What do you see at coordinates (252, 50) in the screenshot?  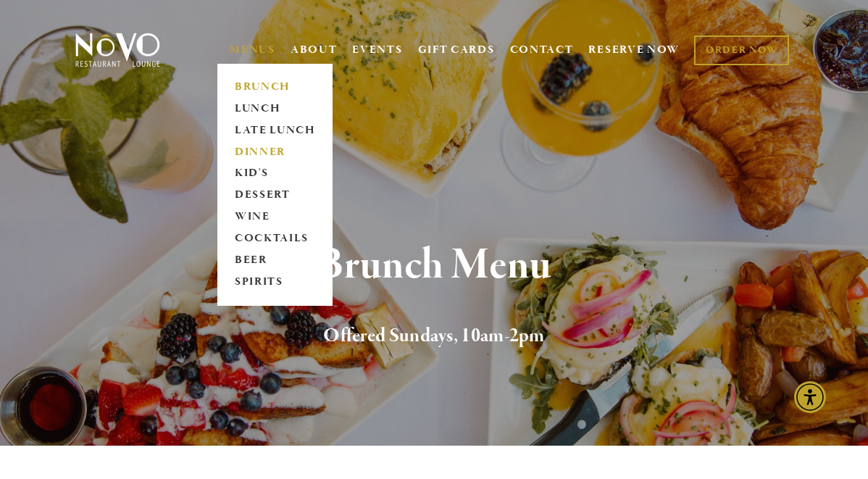 I see `a: MENUS` at bounding box center [252, 50].